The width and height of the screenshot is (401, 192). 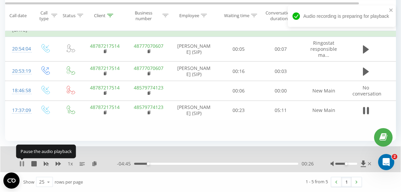 What do you see at coordinates (11, 181) in the screenshot?
I see `button: Open CMP widget` at bounding box center [11, 181].